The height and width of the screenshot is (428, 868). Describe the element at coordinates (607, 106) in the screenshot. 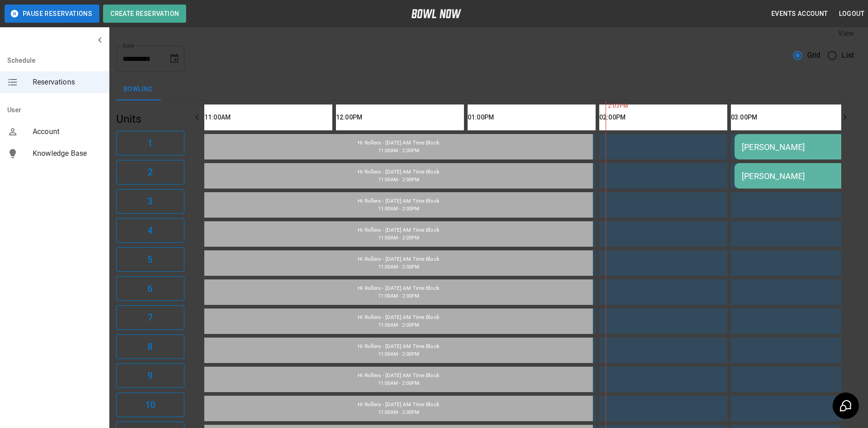

I see `span: 2:03PM` at that location.